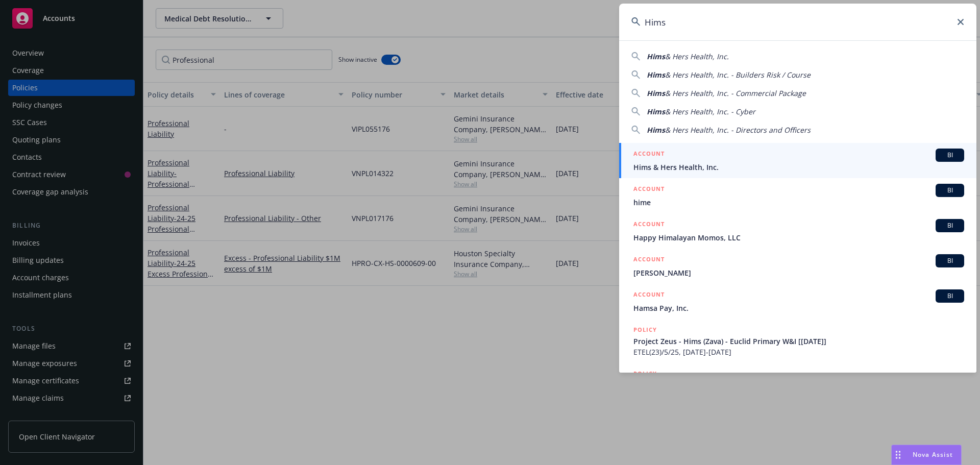 The height and width of the screenshot is (465, 980). Describe the element at coordinates (927, 455) in the screenshot. I see `button: Nova Assist` at that location.